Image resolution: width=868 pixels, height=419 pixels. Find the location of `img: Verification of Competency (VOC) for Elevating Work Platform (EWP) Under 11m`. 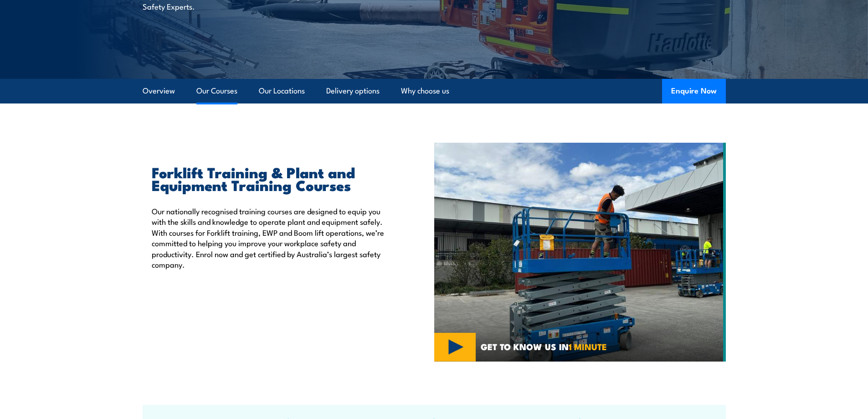

img: Verification of Competency (VOC) for Elevating Work Platform (EWP) Under 11m is located at coordinates (580, 252).